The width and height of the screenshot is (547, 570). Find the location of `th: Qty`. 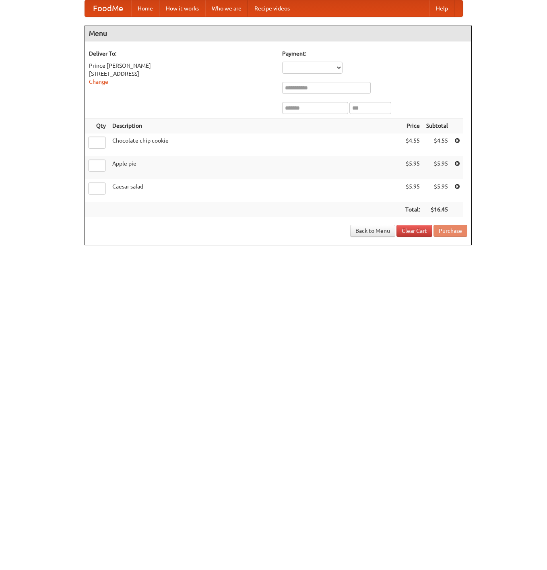

th: Qty is located at coordinates (97, 126).